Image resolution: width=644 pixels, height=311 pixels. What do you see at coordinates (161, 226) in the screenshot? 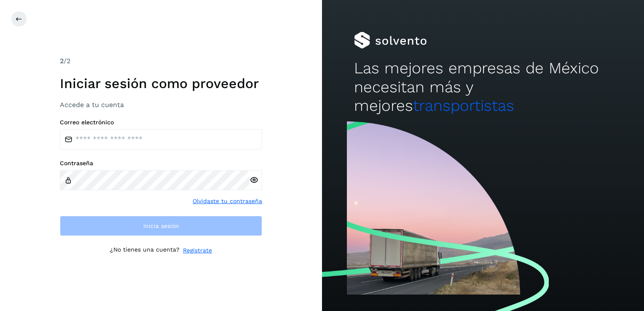
I see `span: Inicia sesión` at bounding box center [161, 226].